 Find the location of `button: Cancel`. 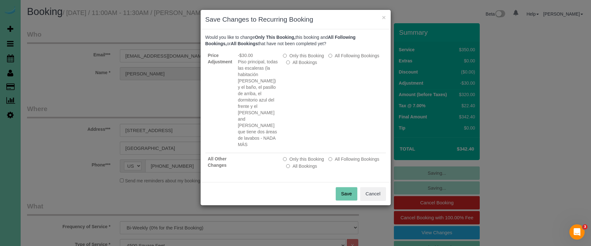

button: Cancel is located at coordinates (373, 194).